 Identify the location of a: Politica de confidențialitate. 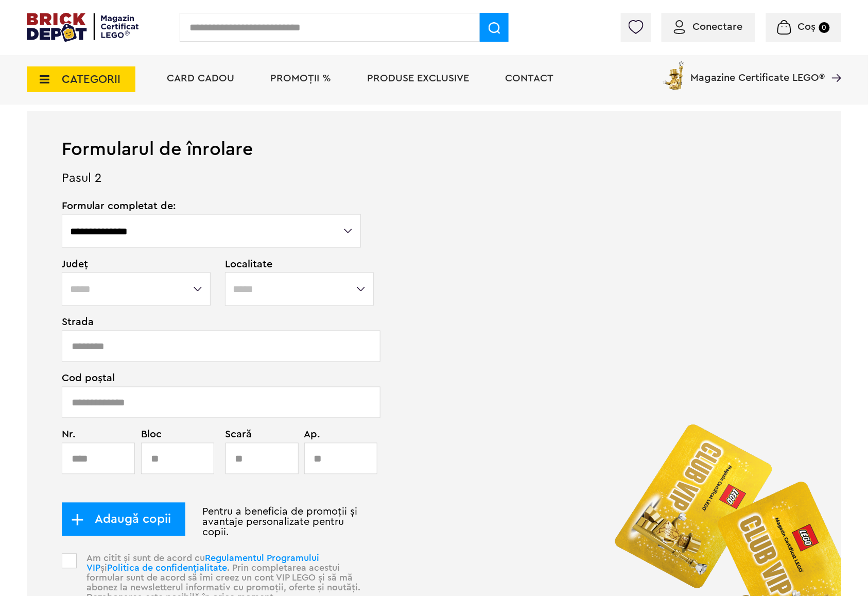
(167, 568).